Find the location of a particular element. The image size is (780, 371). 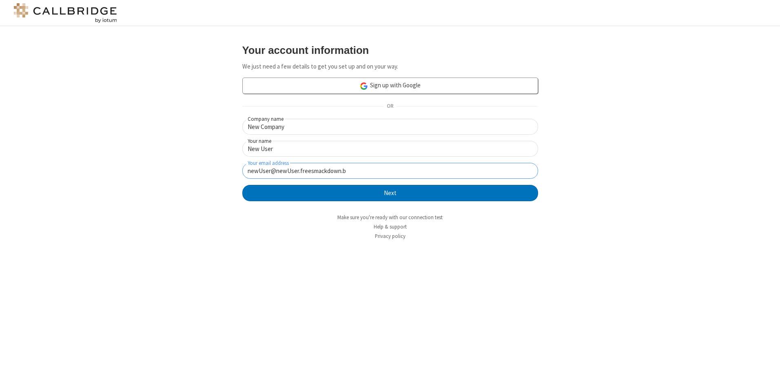

input: Your name is located at coordinates (390, 148).